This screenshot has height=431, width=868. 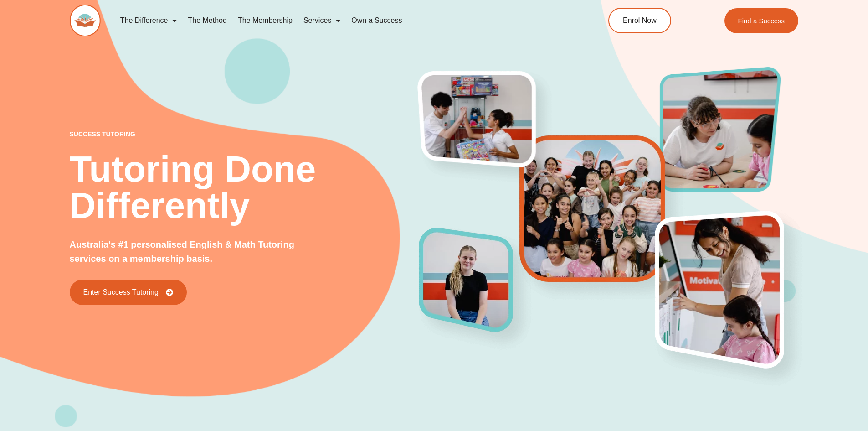 I want to click on span: Enrol Now, so click(x=640, y=21).